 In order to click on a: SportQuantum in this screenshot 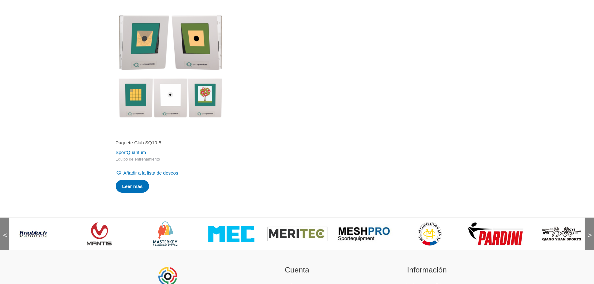, I will do `click(131, 152)`.